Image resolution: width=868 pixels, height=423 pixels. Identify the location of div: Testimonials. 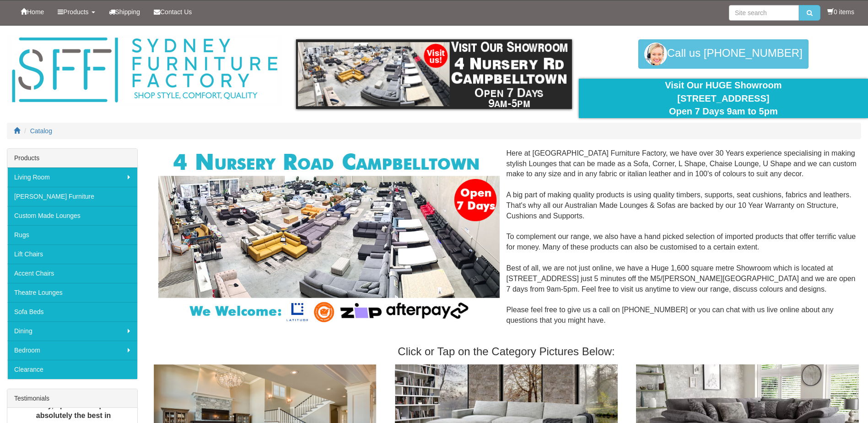
(73, 398).